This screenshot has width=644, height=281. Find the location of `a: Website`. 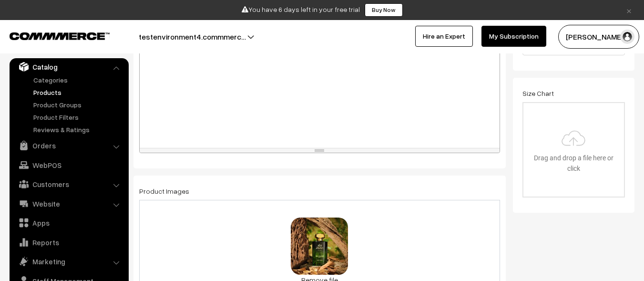

a: Website is located at coordinates (68, 204).